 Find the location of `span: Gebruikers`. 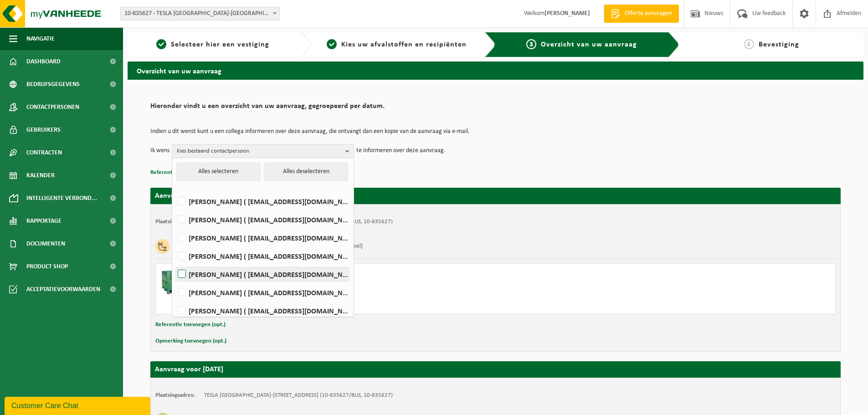

span: Gebruikers is located at coordinates (43, 130).